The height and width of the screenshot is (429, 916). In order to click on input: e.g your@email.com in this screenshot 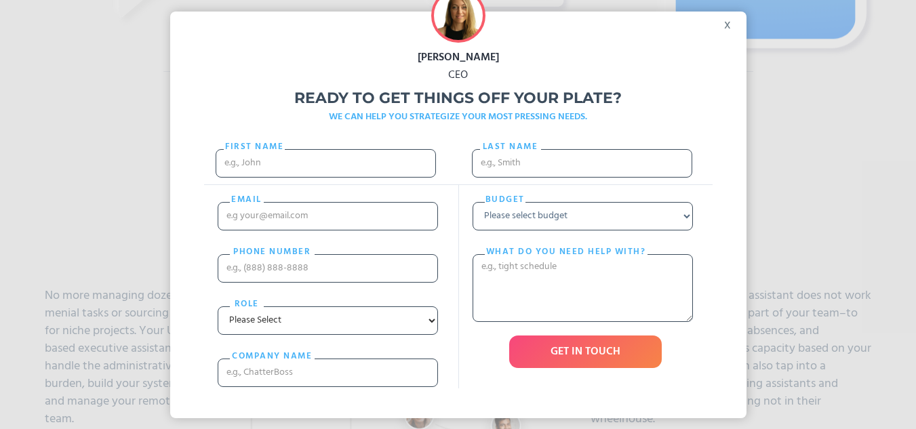, I will do `click(327, 216)`.